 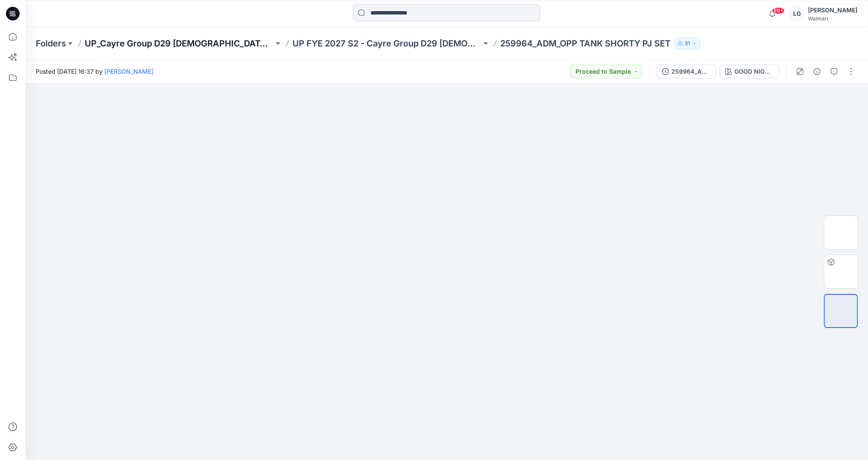 What do you see at coordinates (817, 72) in the screenshot?
I see `button: Details` at bounding box center [817, 72].